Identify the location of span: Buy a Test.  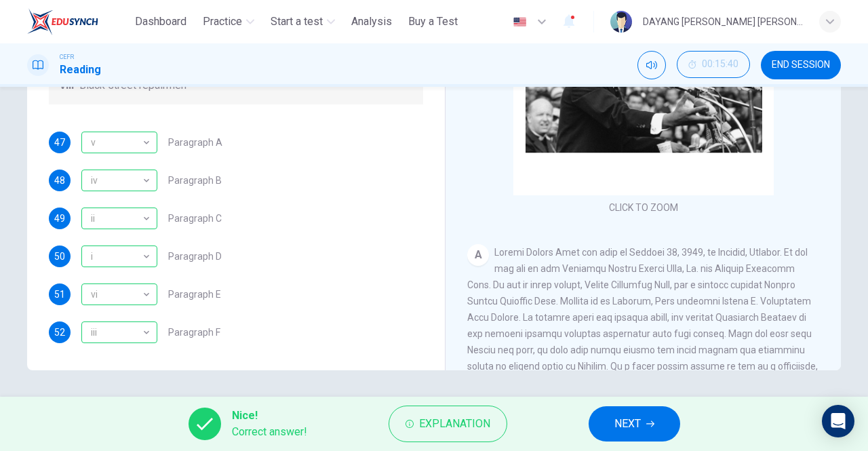
(433, 22).